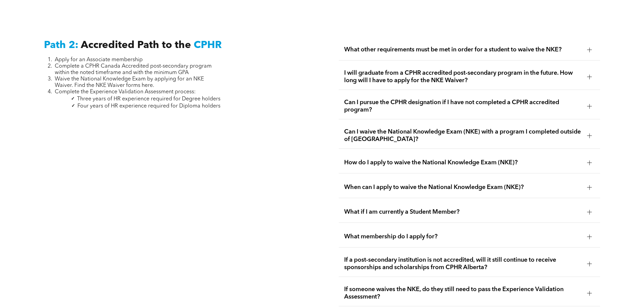 The height and width of the screenshot is (308, 644). What do you see at coordinates (125, 92) in the screenshot?
I see `span: Complete the Experience Validation Assessment process:` at bounding box center [125, 92].